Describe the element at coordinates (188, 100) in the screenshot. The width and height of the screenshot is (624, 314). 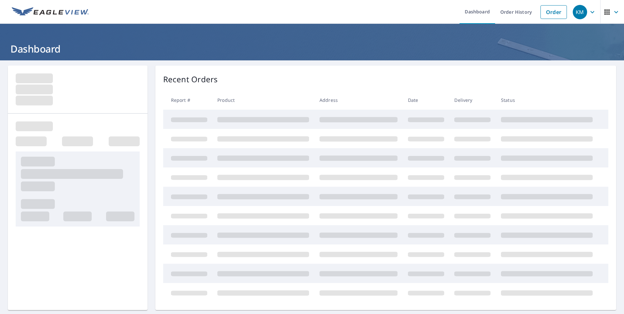
I see `th: Report #` at that location.